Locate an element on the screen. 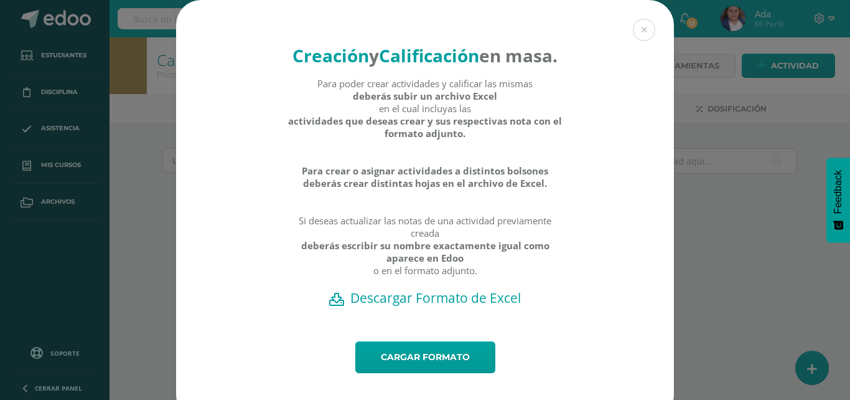  a: Descargar Formato de Excel is located at coordinates (425, 298).